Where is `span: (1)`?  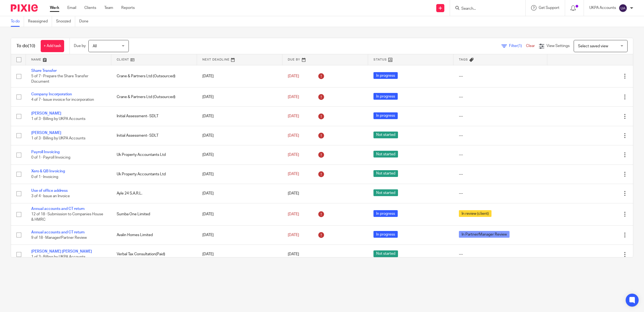
span: (1) is located at coordinates (520, 46).